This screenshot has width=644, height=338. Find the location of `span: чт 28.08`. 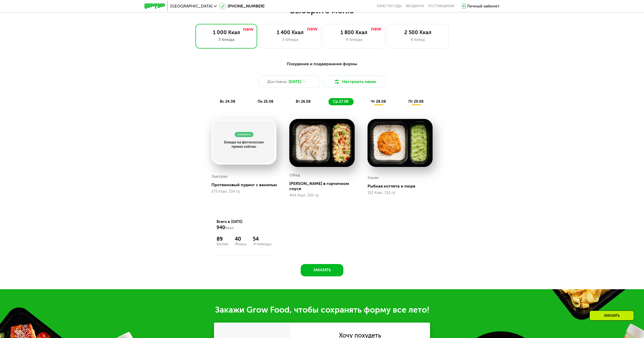

span: чт 28.08 is located at coordinates (378, 101).